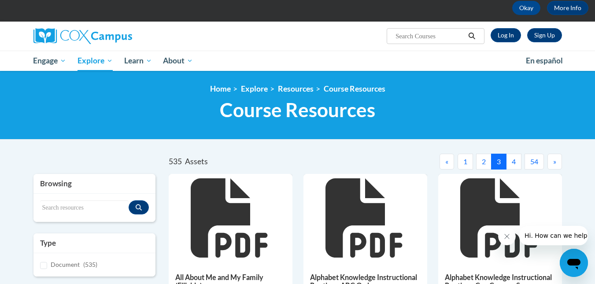 This screenshot has width=595, height=284. What do you see at coordinates (506, 35) in the screenshot?
I see `a: Log In` at bounding box center [506, 35].